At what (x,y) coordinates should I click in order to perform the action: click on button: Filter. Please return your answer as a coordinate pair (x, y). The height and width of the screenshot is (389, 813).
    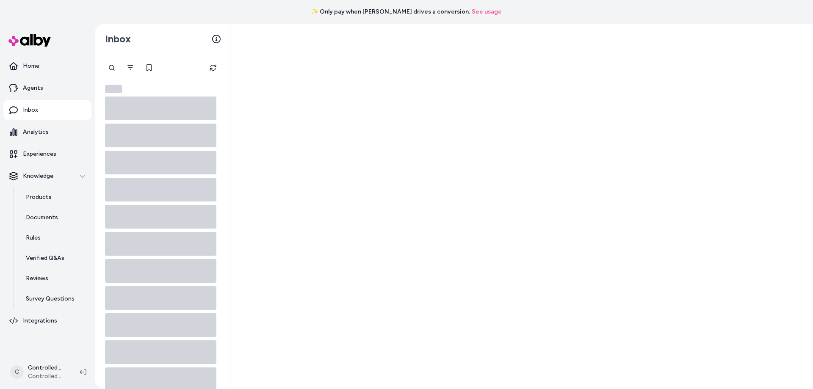
    Looking at the image, I should click on (130, 68).